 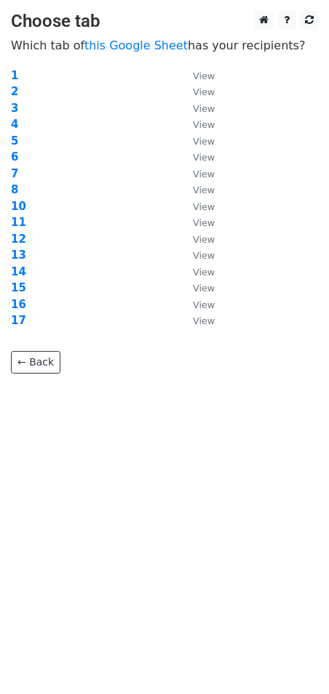 What do you see at coordinates (15, 76) in the screenshot?
I see `strong: 1` at bounding box center [15, 76].